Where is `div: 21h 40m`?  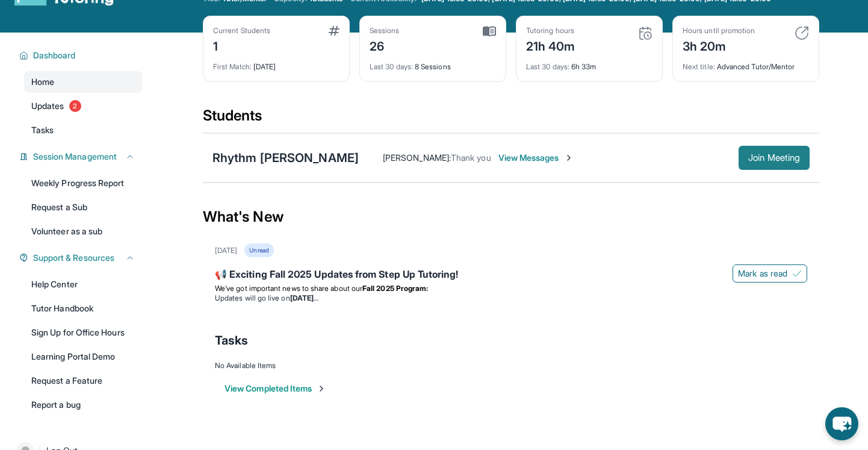 div: 21h 40m is located at coordinates (551, 45).